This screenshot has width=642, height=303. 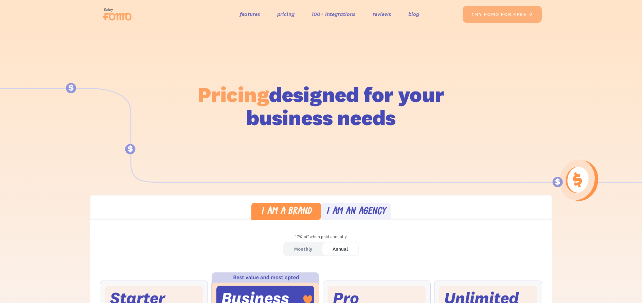 I want to click on a: try fomo for free, so click(x=502, y=14).